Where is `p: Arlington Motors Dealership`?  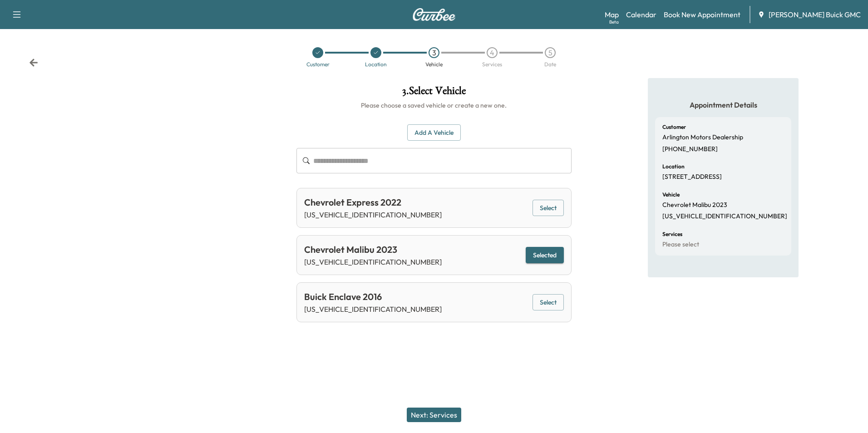 p: Arlington Motors Dealership is located at coordinates (703, 137).